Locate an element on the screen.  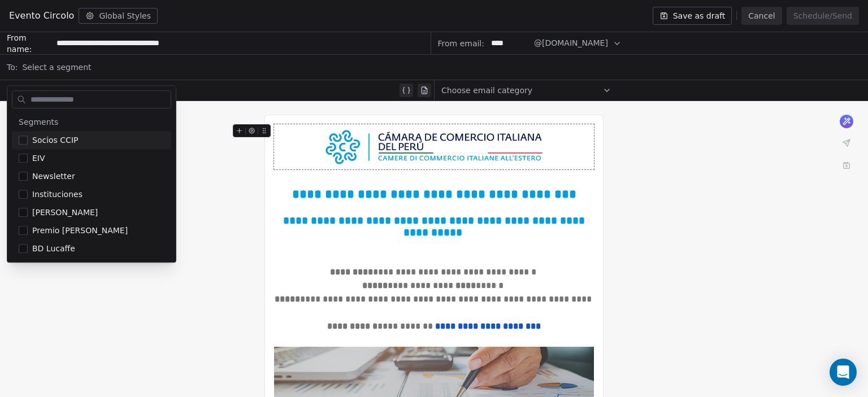
button: Schedule/Send is located at coordinates (823, 15).